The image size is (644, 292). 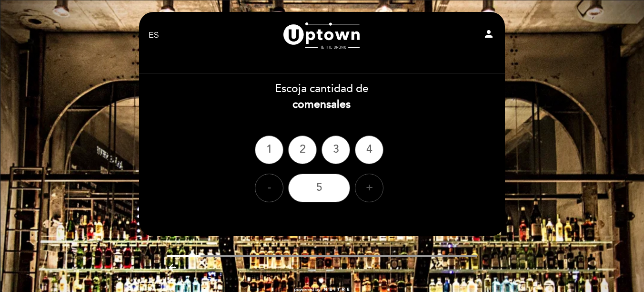 I want to click on b: comensales, so click(x=321, y=104).